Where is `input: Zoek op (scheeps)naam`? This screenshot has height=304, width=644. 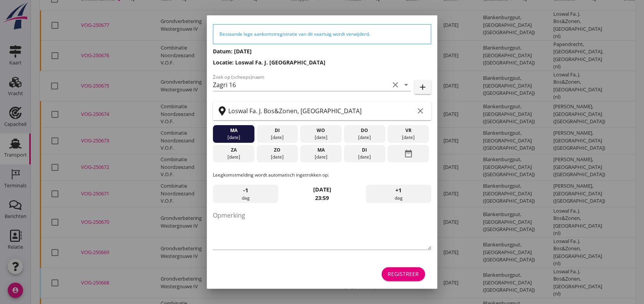 input: Zoek op (scheeps)naam is located at coordinates (301, 85).